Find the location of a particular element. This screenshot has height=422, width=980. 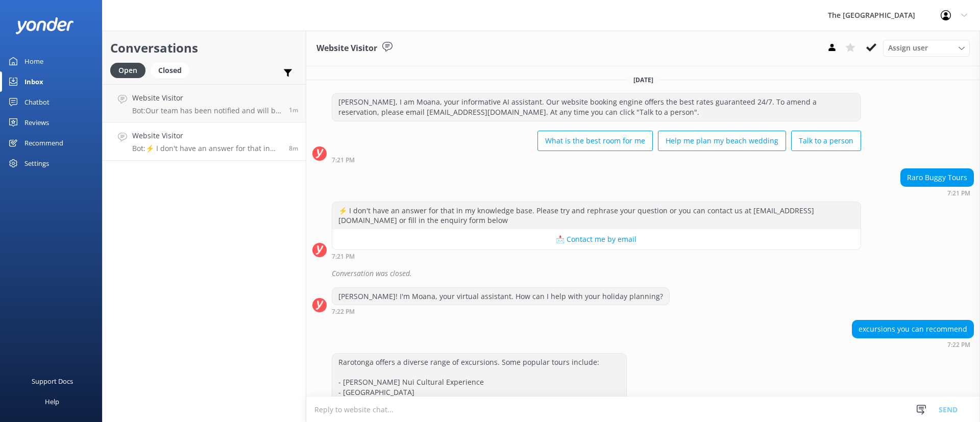

div: Support Docs is located at coordinates (52, 382).